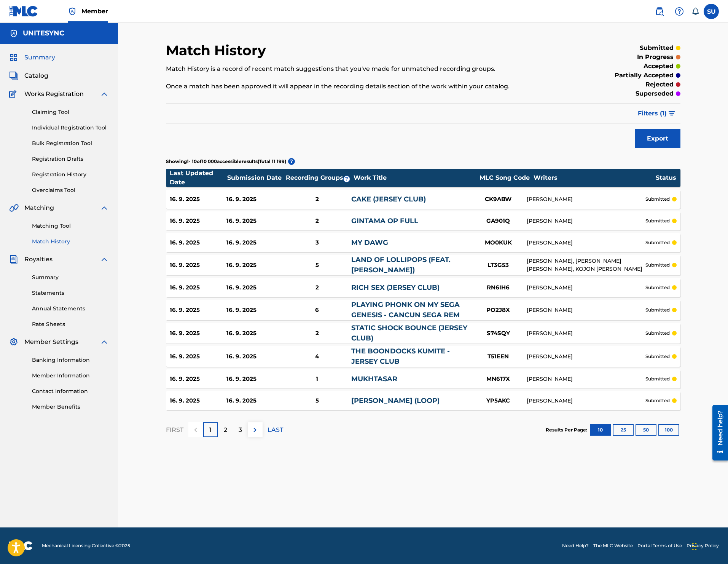 The width and height of the screenshot is (728, 564). I want to click on a: Privacy Policy, so click(703, 546).